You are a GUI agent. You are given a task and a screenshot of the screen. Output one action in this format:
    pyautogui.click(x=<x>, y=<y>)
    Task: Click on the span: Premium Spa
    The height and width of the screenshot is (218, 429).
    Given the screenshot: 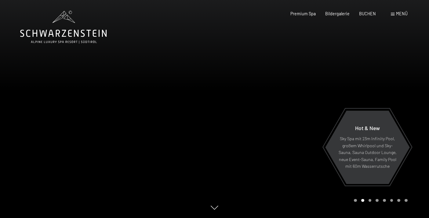 What is the action you would take?
    pyautogui.click(x=303, y=13)
    